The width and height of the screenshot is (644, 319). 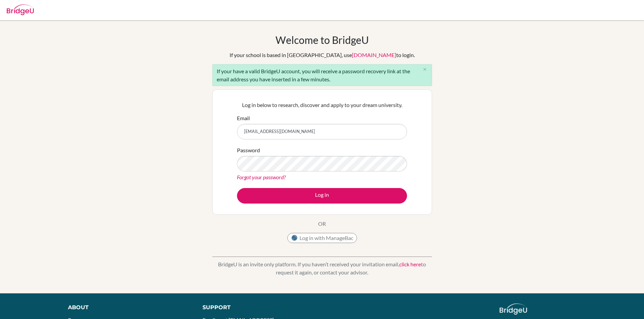 What do you see at coordinates (322, 196) in the screenshot?
I see `button: Log in` at bounding box center [322, 196].